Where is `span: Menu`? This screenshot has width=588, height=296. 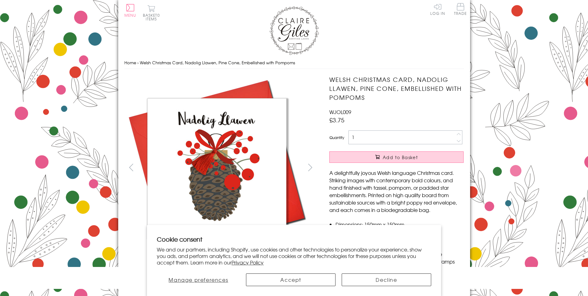
span: Menu is located at coordinates (130, 15).